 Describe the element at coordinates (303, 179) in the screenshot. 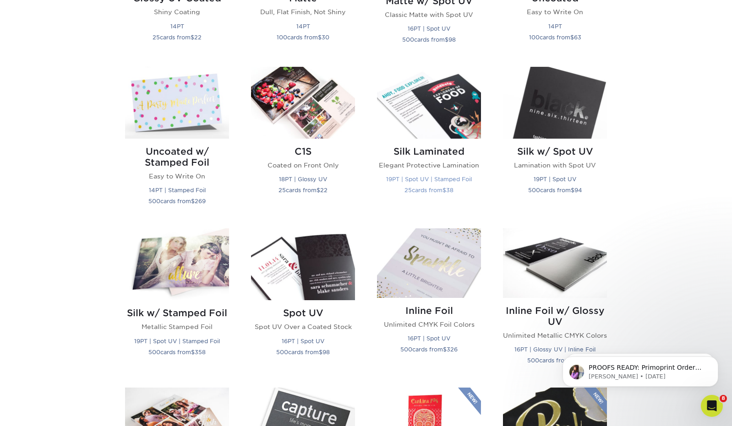

I see `small: 18PT | Glossy UV` at that location.